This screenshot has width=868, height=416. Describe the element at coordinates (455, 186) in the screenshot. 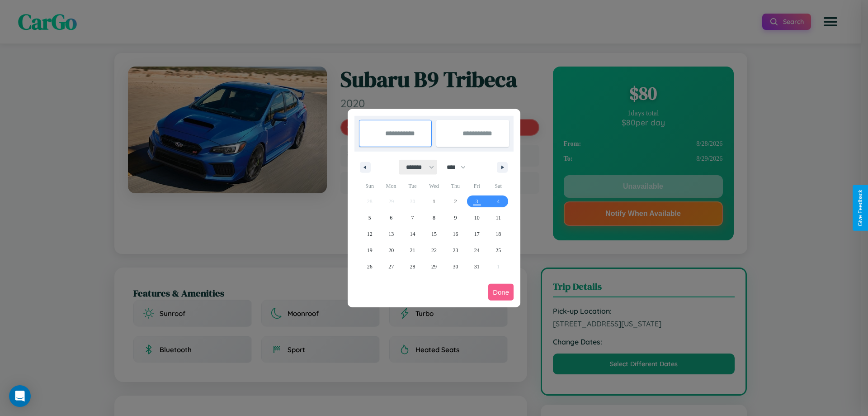

I see `span: Thu` at that location.